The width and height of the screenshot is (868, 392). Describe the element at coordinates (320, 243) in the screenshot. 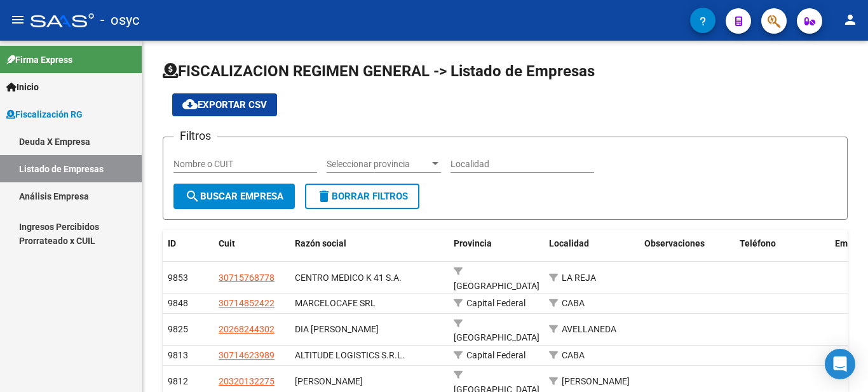

I see `span: Razón social` at that location.